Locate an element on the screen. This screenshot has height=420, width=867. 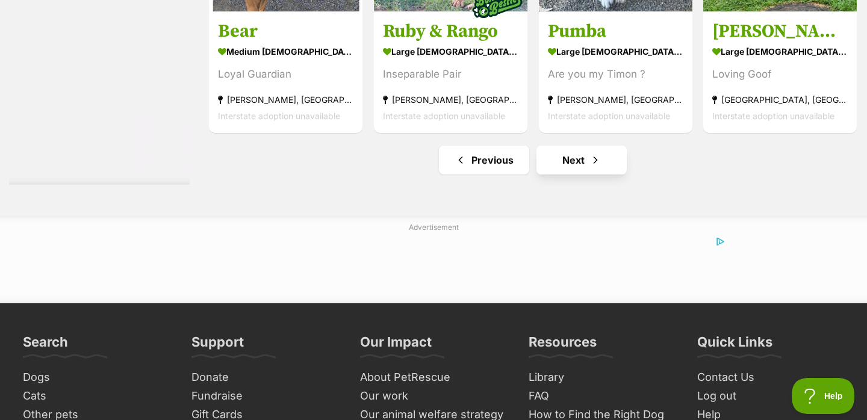
a: Donate is located at coordinates (265, 377).